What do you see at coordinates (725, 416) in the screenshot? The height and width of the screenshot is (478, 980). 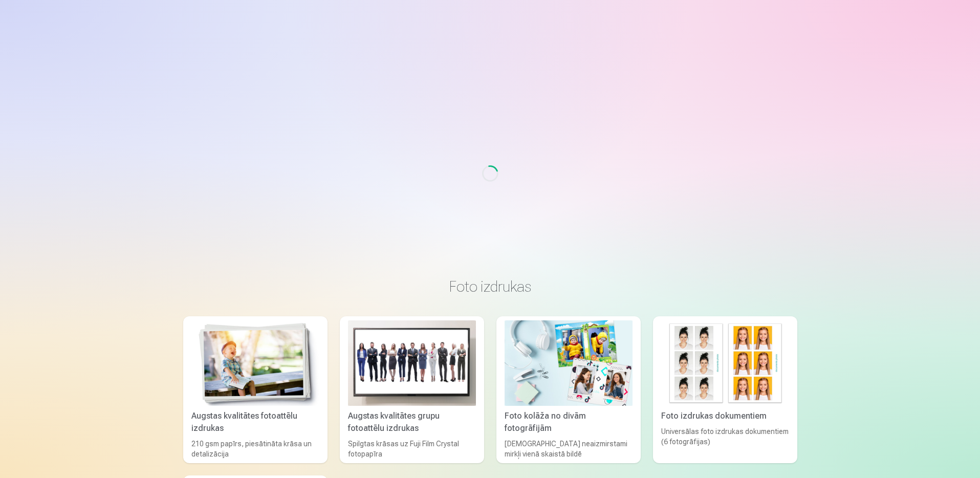 I see `div: Foto izdrukas dokumentiem` at bounding box center [725, 416].